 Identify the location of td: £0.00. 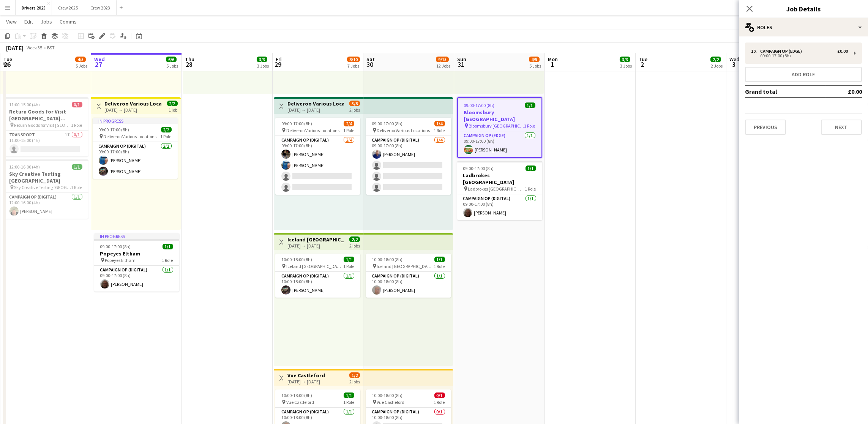
(844, 91).